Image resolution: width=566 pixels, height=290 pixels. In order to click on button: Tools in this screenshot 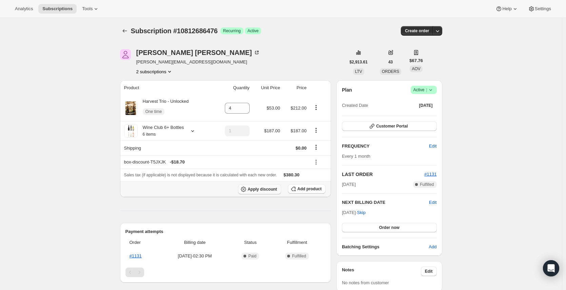, I will do `click(91, 9)`.